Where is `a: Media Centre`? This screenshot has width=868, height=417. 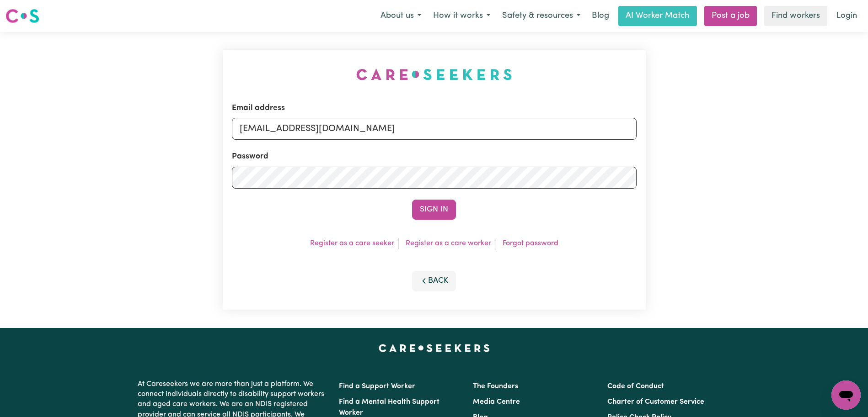 a: Media Centre is located at coordinates (496, 402).